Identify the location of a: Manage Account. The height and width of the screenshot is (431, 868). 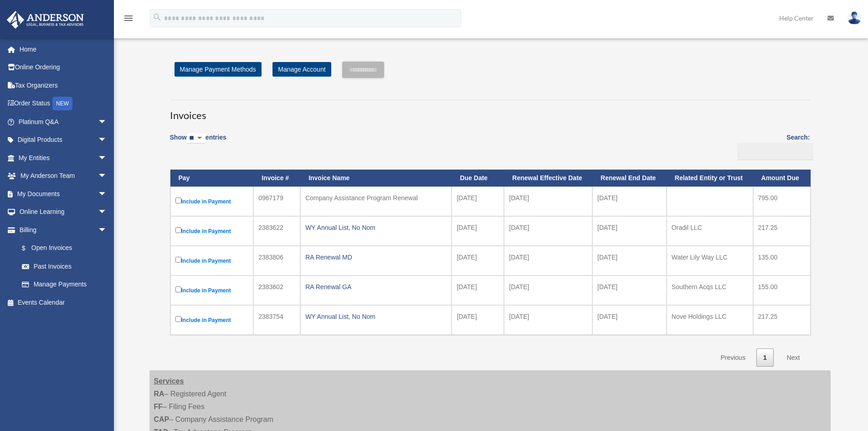
(302, 69).